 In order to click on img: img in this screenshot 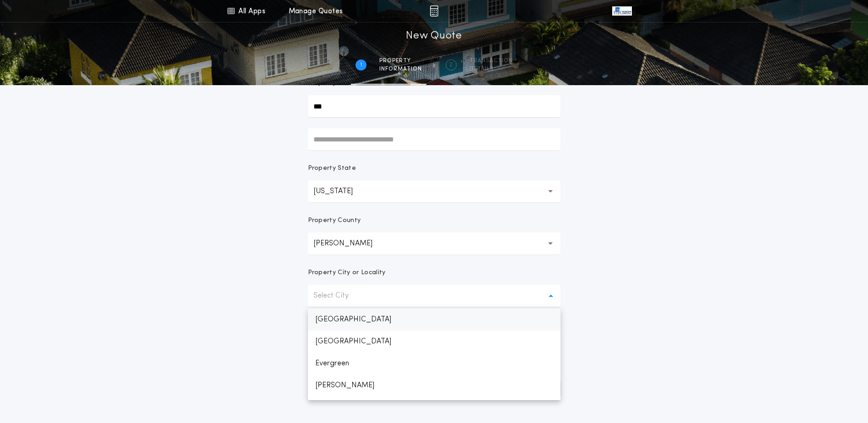, I will do `click(434, 11)`.